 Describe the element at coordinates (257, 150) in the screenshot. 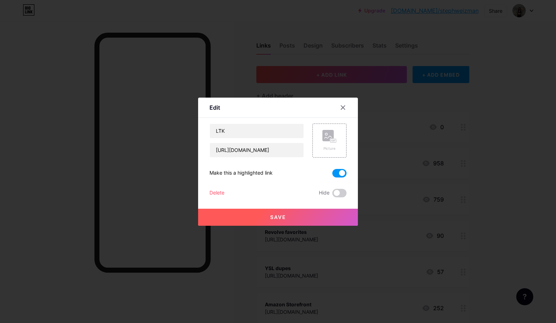

I see `input: URL` at that location.